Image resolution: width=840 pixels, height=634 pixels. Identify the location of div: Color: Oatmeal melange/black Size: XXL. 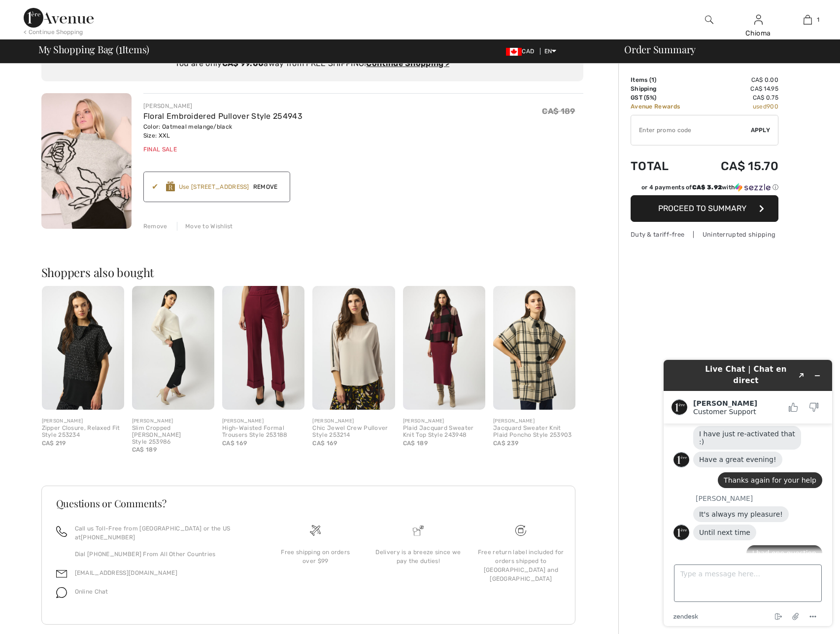
(223, 131).